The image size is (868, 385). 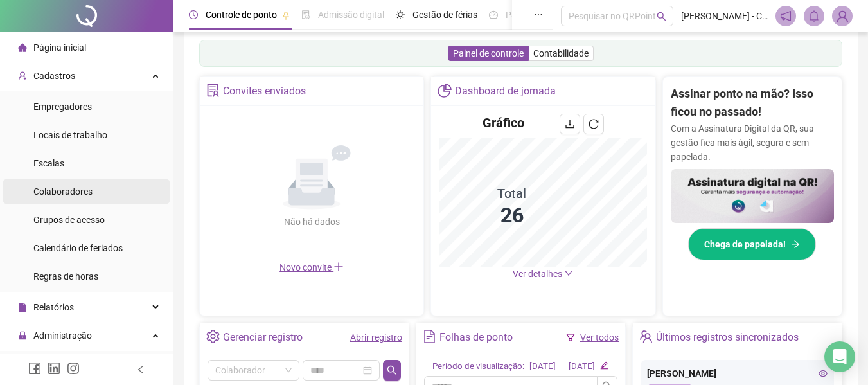 What do you see at coordinates (530, 15) in the screenshot?
I see `span: Painel do DP` at bounding box center [530, 15].